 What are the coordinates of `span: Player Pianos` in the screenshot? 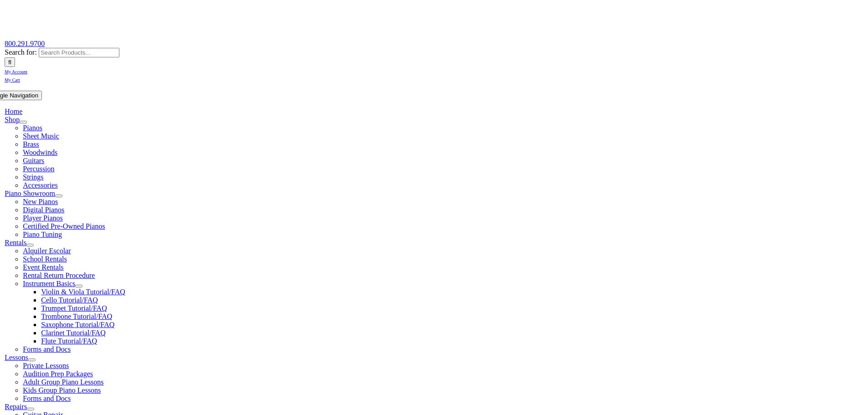 It's located at (43, 217).